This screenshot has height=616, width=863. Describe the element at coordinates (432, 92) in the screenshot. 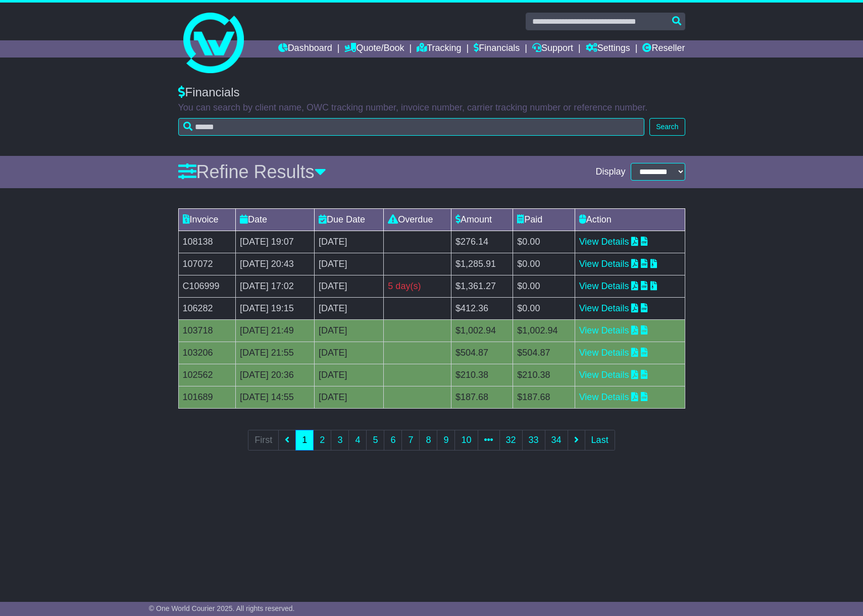

I see `div: Financials` at that location.